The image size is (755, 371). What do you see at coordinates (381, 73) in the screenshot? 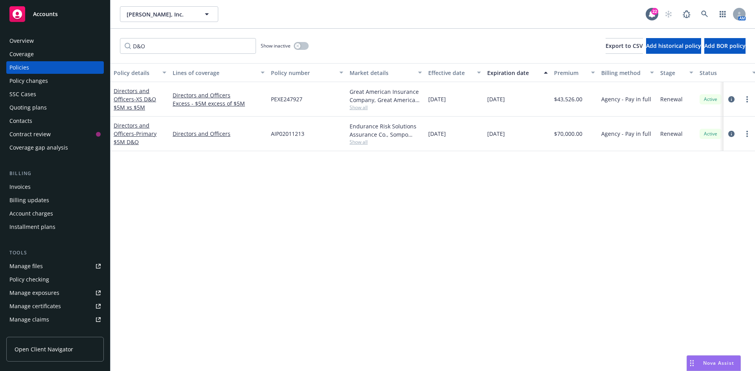
I see `div: Market details` at bounding box center [381, 73].